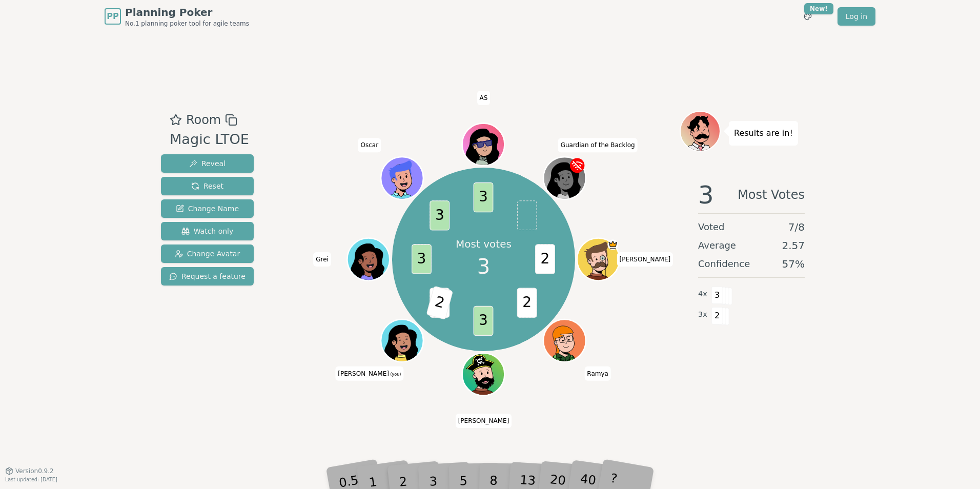 Image resolution: width=980 pixels, height=489 pixels. What do you see at coordinates (34, 471) in the screenshot?
I see `span: Version 0.9.2` at bounding box center [34, 471].